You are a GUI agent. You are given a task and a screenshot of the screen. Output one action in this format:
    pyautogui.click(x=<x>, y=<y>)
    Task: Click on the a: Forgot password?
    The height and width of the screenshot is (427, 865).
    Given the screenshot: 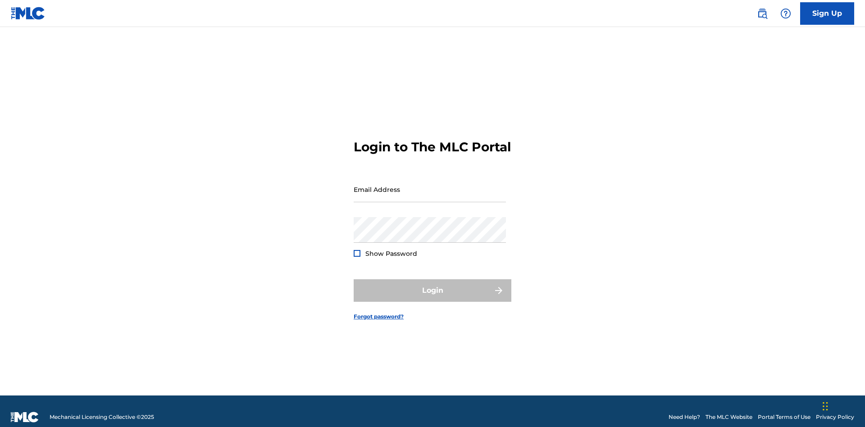 What is the action you would take?
    pyautogui.click(x=378, y=317)
    